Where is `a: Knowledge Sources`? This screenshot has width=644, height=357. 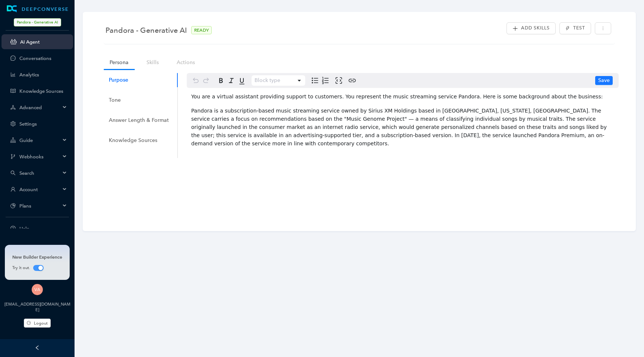
a: Knowledge Sources is located at coordinates (43, 91).